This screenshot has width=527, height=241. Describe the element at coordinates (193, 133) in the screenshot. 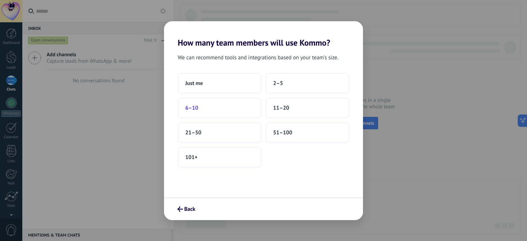

I see `span: 21–50` at that location.